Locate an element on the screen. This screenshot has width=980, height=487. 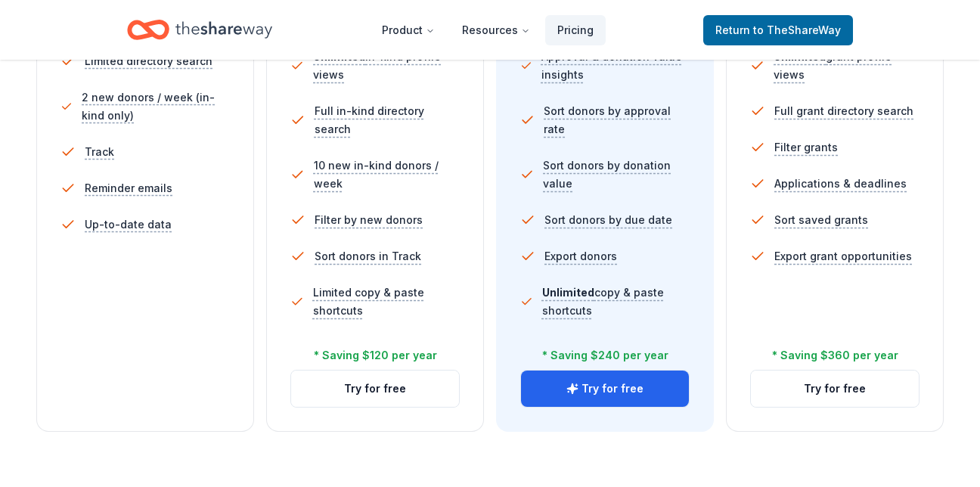
span: Filter by new donors is located at coordinates (368, 220).